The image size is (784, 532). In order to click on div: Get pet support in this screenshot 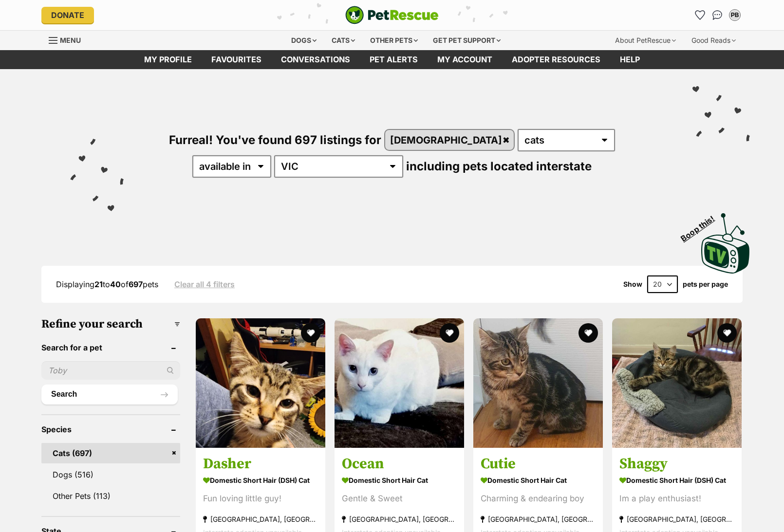, I will do `click(467, 40)`.